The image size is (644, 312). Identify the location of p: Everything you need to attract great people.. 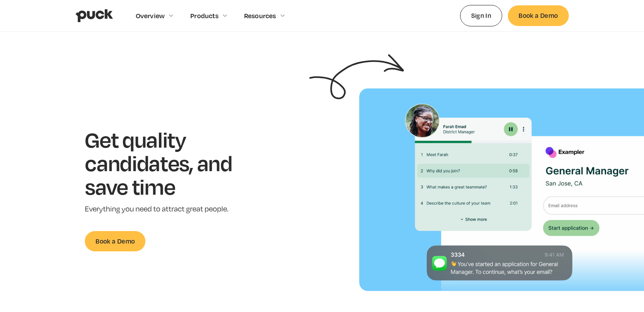
(169, 209).